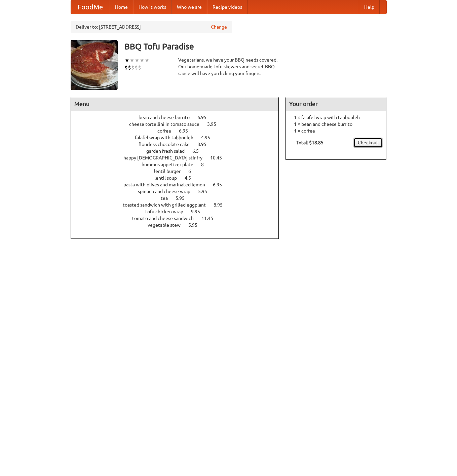 This screenshot has width=457, height=476. I want to click on span: coffee, so click(167, 131).